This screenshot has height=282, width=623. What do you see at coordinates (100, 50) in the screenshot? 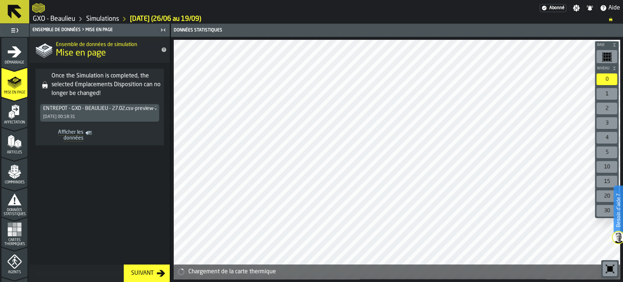
I see `div: title-Mise en page` at bounding box center [100, 50].